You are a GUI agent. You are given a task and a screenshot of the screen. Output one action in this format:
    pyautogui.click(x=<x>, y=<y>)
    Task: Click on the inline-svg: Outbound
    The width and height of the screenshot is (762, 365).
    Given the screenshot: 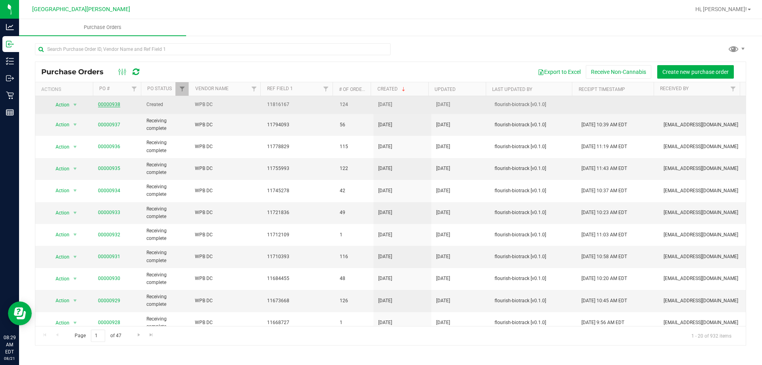 What is the action you would take?
    pyautogui.click(x=10, y=78)
    